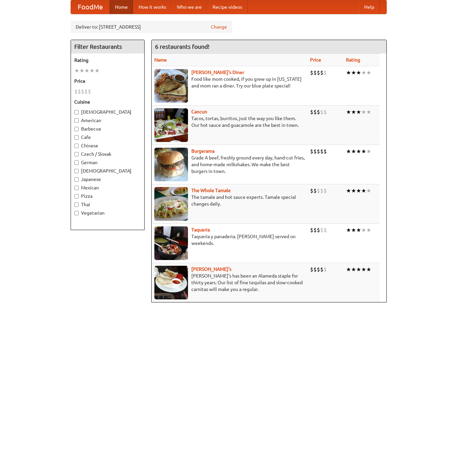  I want to click on p: Tacos, tortas, burritos, just the way you like them. Our hot sauce and guacamole are the best in ..., so click(229, 122).